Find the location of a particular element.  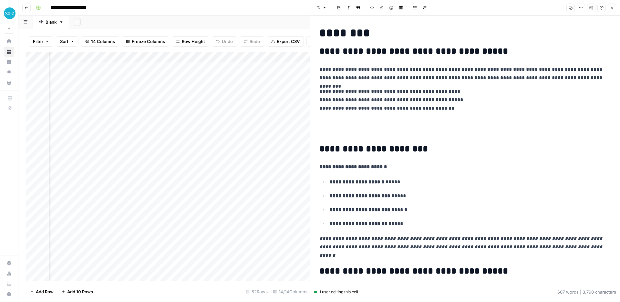

span: 14 Columns is located at coordinates (103, 41).